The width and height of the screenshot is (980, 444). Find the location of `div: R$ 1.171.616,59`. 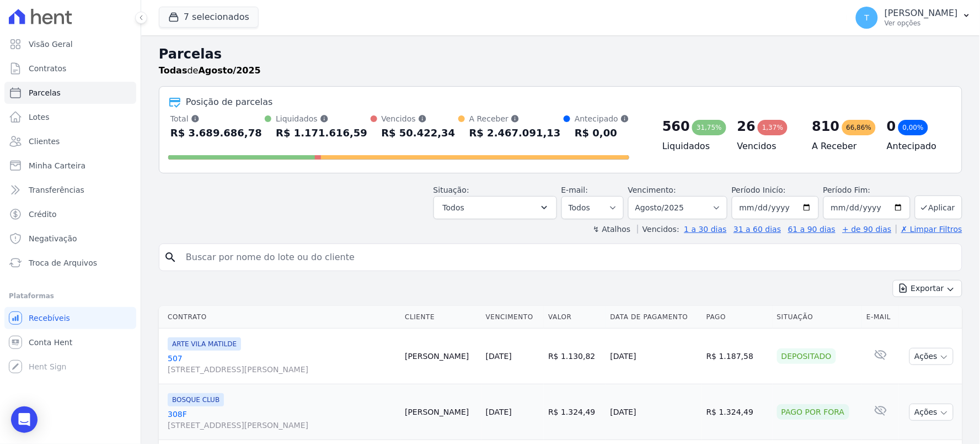

div: R$ 1.171.616,59 is located at coordinates (321, 133).